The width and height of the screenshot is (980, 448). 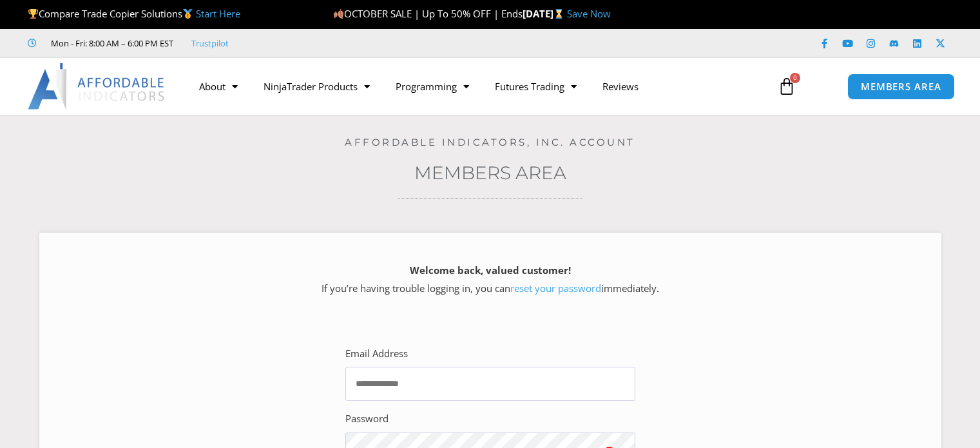 I want to click on strong: Welcome back, valued customer!, so click(x=491, y=270).